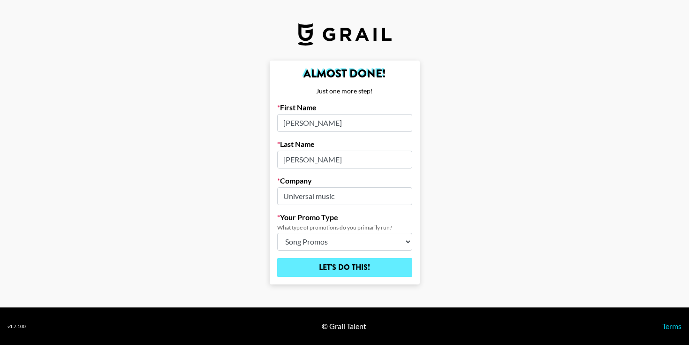 The image size is (689, 345). What do you see at coordinates (345, 217) in the screenshot?
I see `label: Your Promo Type` at bounding box center [345, 217].